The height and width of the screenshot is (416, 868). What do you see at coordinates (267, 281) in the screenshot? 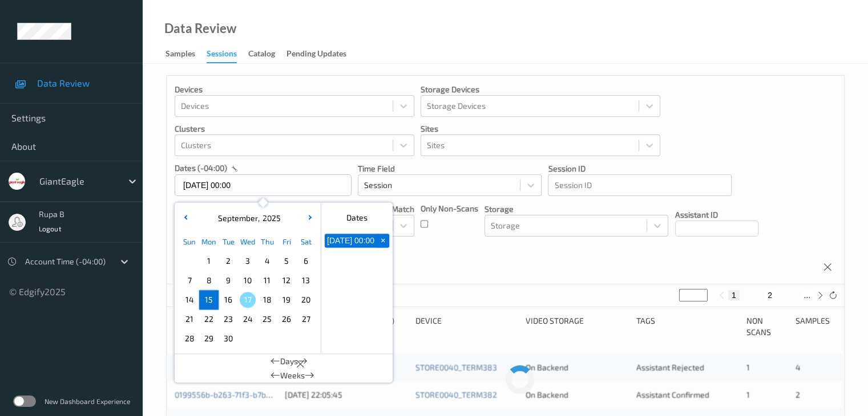
I see `div: Choose Thursday September 11 of 2025` at bounding box center [267, 281].